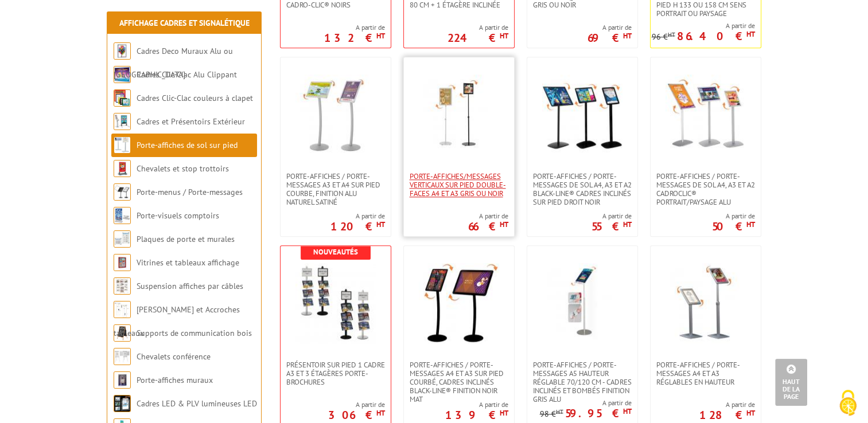 Image resolution: width=868 pixels, height=423 pixels. What do you see at coordinates (189, 192) in the screenshot?
I see `a: Porte-menus / Porte-messages` at bounding box center [189, 192].